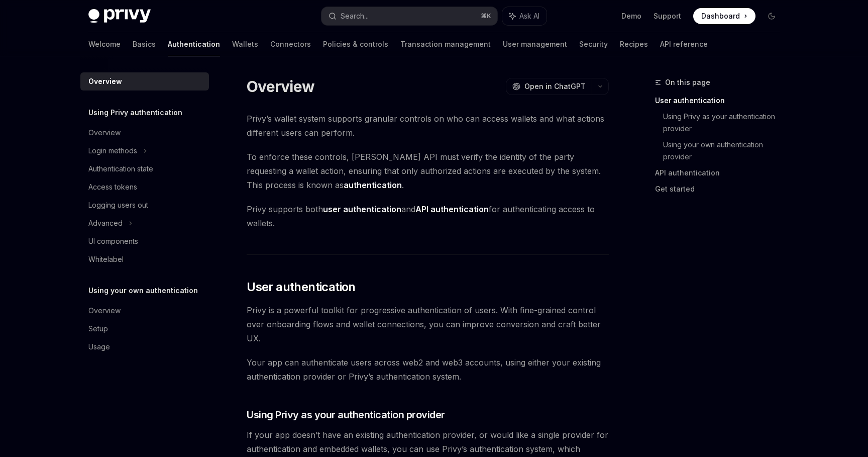  What do you see at coordinates (593, 44) in the screenshot?
I see `a: Security` at bounding box center [593, 44].